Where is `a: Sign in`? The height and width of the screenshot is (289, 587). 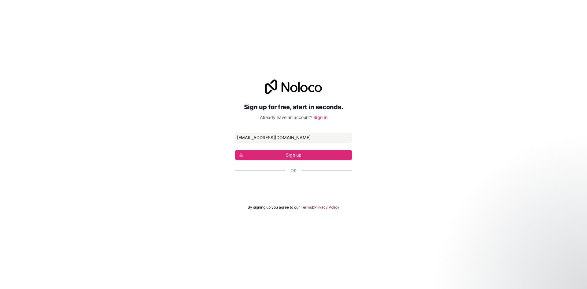
a: Sign in is located at coordinates (320, 117).